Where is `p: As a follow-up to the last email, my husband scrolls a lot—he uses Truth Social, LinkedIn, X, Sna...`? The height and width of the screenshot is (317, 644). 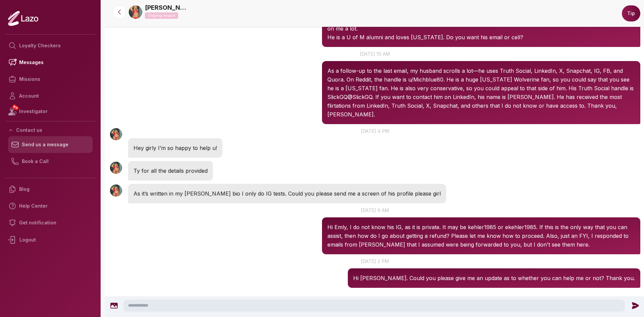
p: As a follow-up to the last email, my husband scrolls a lot—he uses Truth Social, LinkedIn, X, Sna... is located at coordinates (481, 92).